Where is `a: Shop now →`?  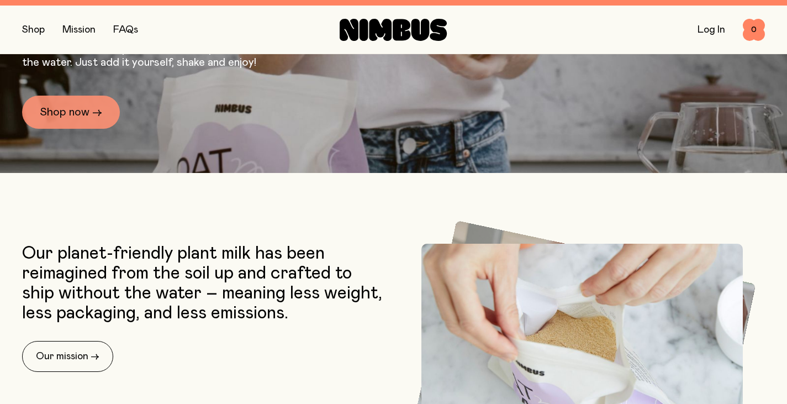
a: Shop now → is located at coordinates (71, 112).